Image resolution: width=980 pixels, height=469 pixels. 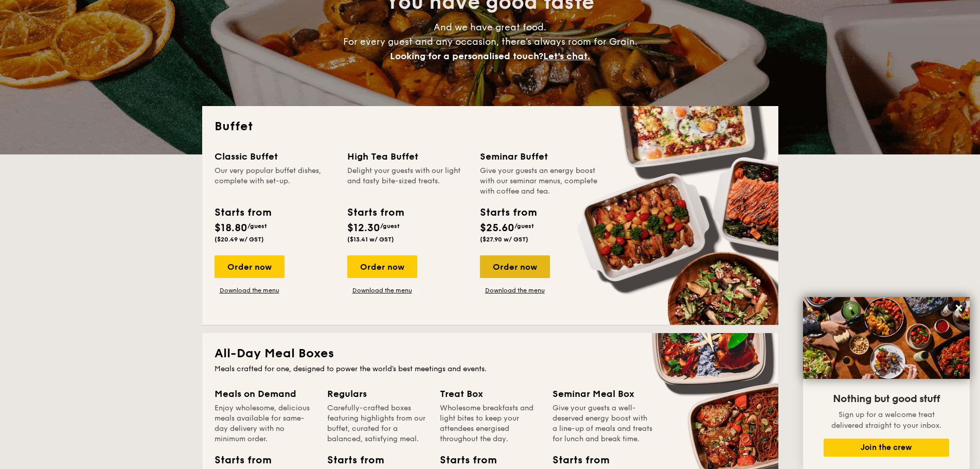 What do you see at coordinates (239, 239) in the screenshot?
I see `span: ($20.49 w/ GST)` at bounding box center [239, 239].